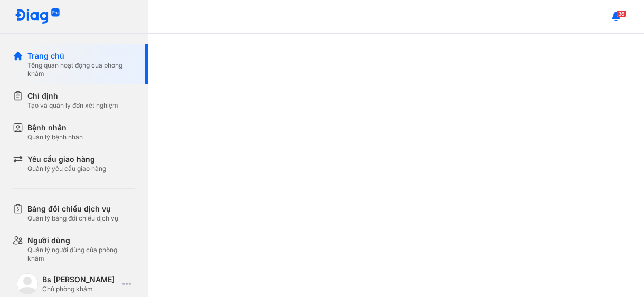 The image size is (644, 297). I want to click on div: Yêu cầu giao hàng, so click(66, 160).